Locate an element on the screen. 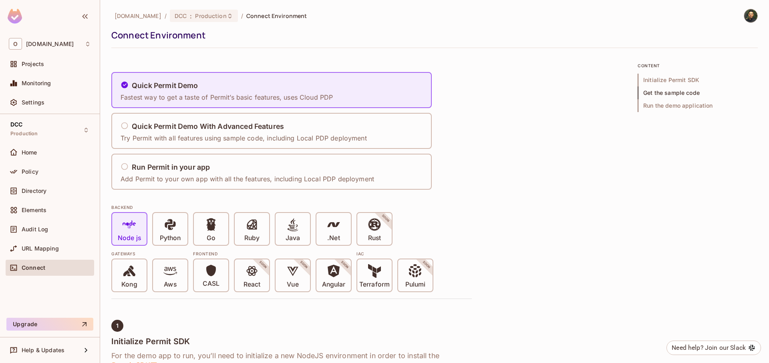 The image size is (769, 363). p: React is located at coordinates (252, 285).